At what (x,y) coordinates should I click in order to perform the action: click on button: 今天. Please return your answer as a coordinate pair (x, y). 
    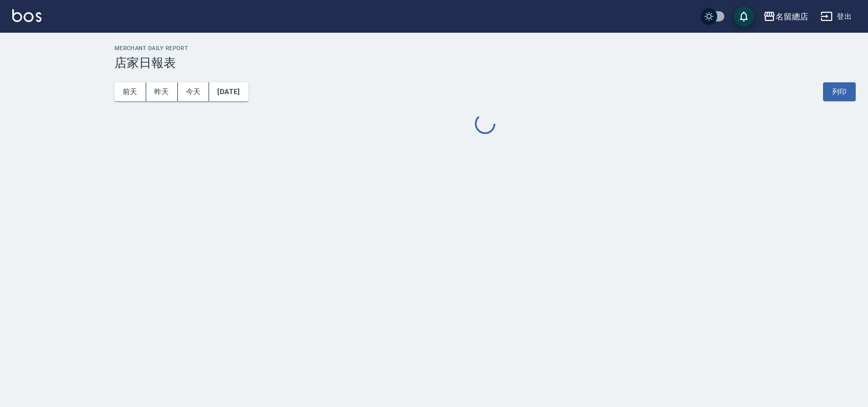
    Looking at the image, I should click on (194, 92).